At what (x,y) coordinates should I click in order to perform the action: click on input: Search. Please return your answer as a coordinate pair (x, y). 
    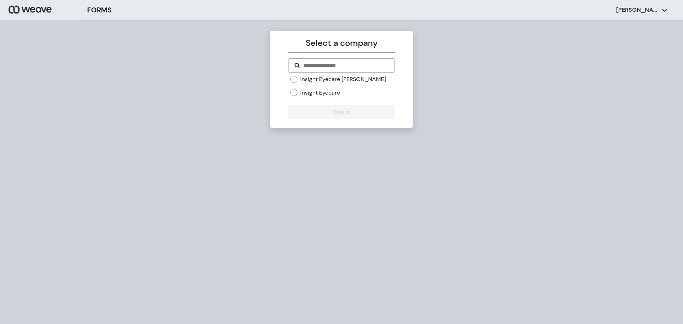
    Looking at the image, I should click on (345, 65).